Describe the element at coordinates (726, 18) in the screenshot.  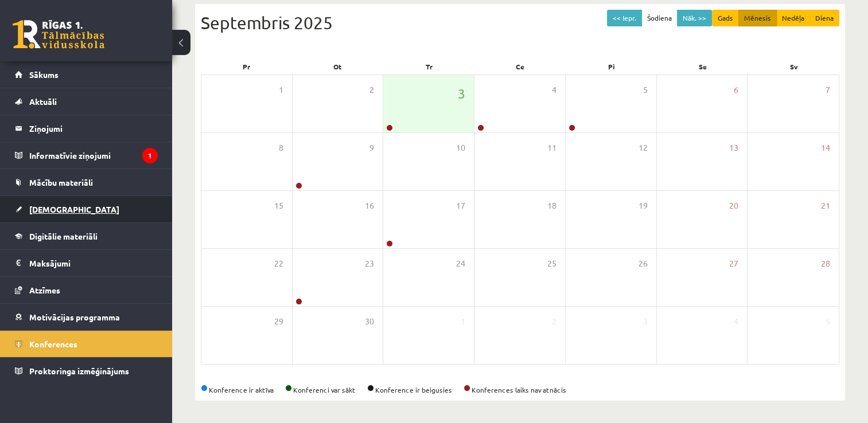
I see `button: Gads` at that location.